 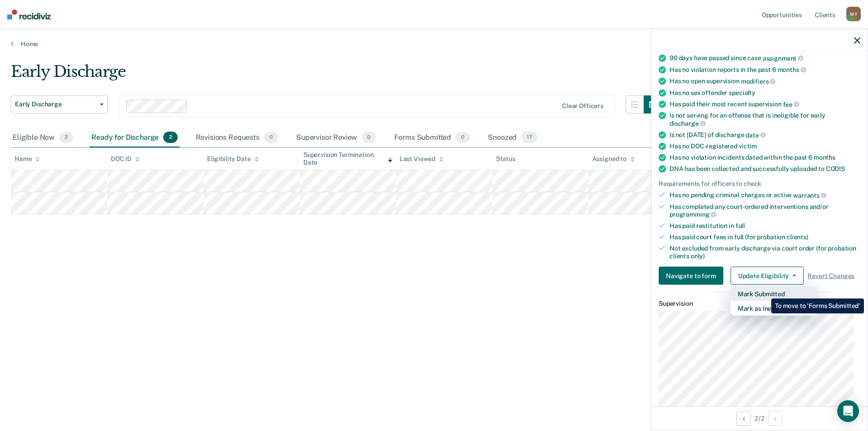 I want to click on div: Name, so click(x=27, y=159).